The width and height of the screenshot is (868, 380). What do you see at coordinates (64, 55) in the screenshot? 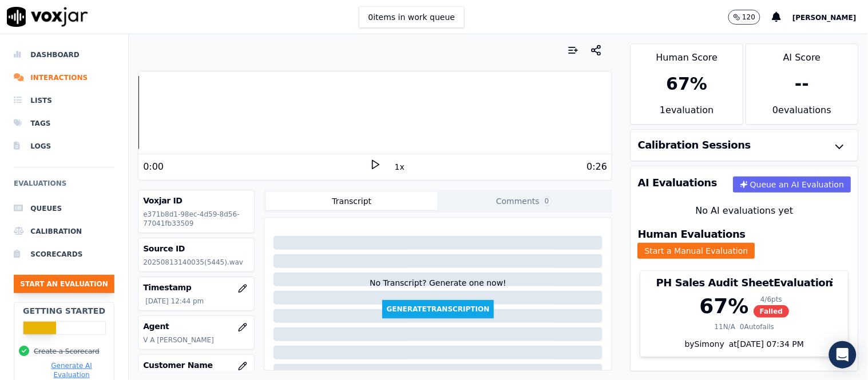
I see `li: Dashboard` at bounding box center [64, 55].